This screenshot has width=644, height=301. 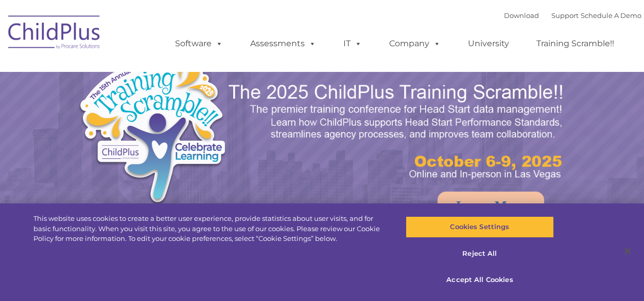 What do you see at coordinates (611, 16) in the screenshot?
I see `a: Schedule A Demo` at bounding box center [611, 16].